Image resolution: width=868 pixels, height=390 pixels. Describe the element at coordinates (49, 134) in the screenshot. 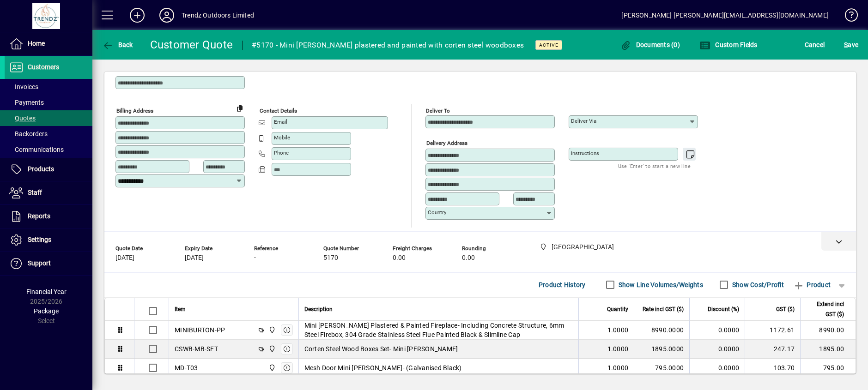

I see `a: Backorders` at that location.